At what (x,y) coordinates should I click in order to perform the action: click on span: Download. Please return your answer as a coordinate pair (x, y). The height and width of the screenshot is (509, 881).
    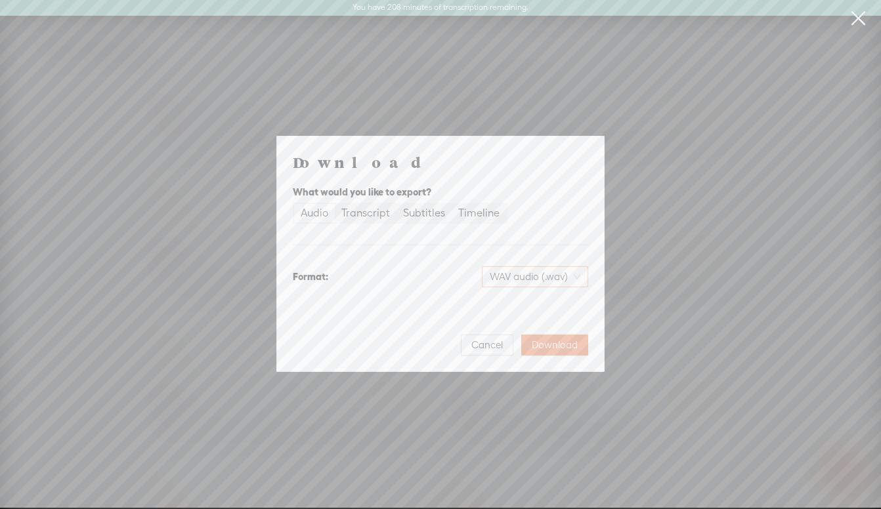
    Looking at the image, I should click on (555, 345).